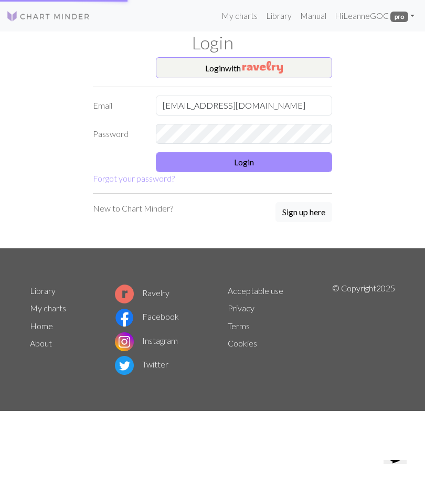 The image size is (425, 504). What do you see at coordinates (213, 42) in the screenshot?
I see `h1: Login` at bounding box center [213, 42].